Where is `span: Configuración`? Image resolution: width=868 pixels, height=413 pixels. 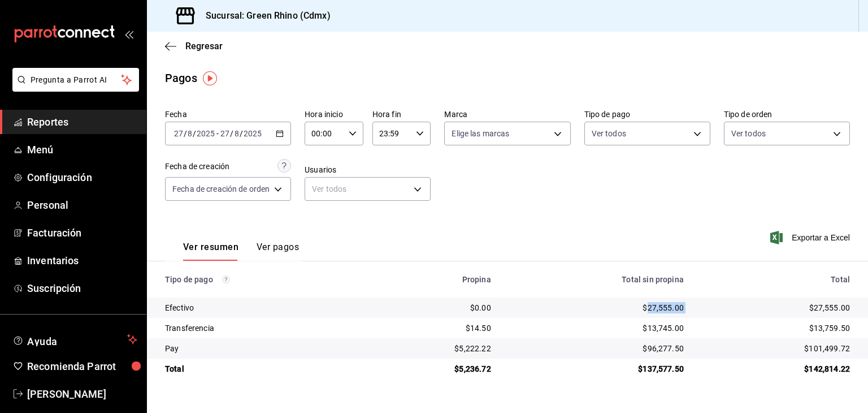 span: Configuración is located at coordinates (82, 177).